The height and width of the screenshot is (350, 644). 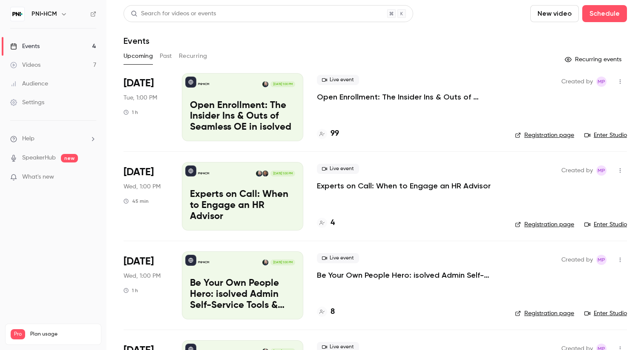 I want to click on span: Plan usage, so click(x=63, y=334).